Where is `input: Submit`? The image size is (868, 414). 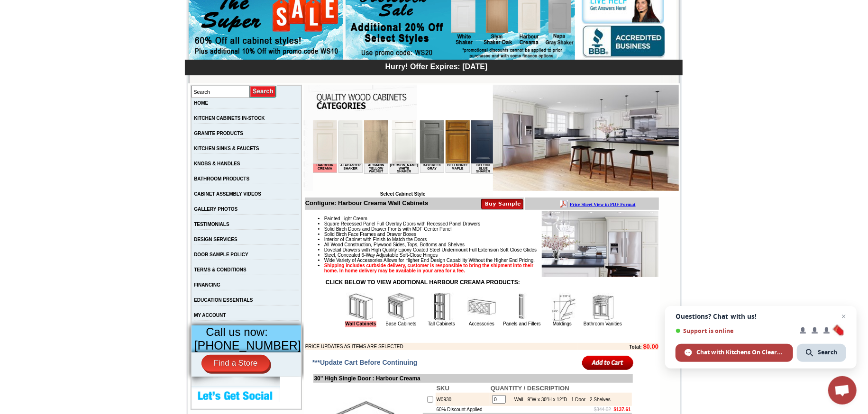
input: Submit is located at coordinates (263, 91).